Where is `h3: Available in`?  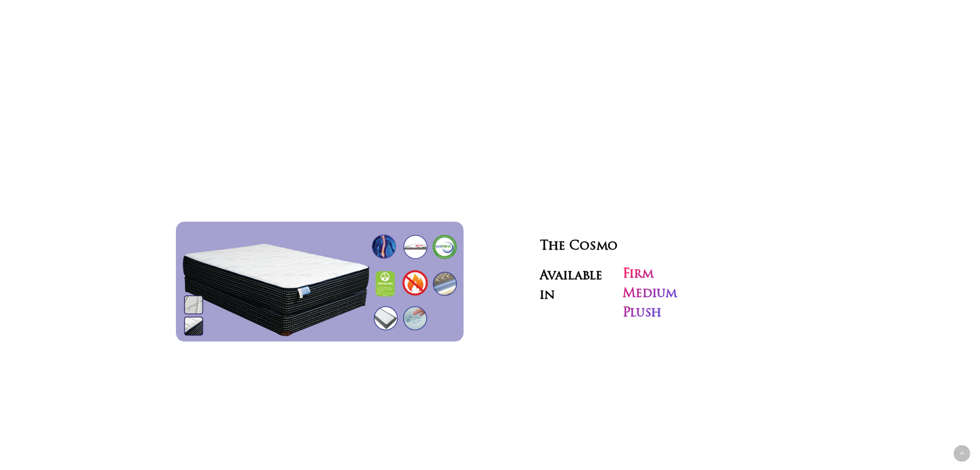
h3: Available in is located at coordinates (579, 285).